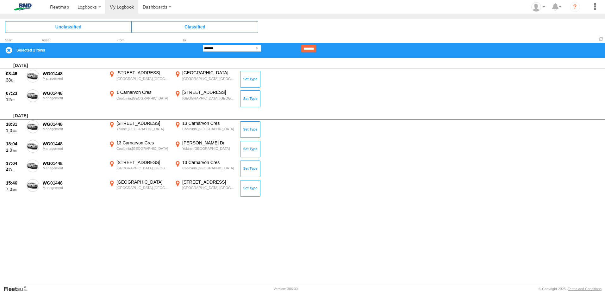  What do you see at coordinates (570, 289) in the screenshot?
I see `div: © Copyright 2025 -` at bounding box center [570, 289].